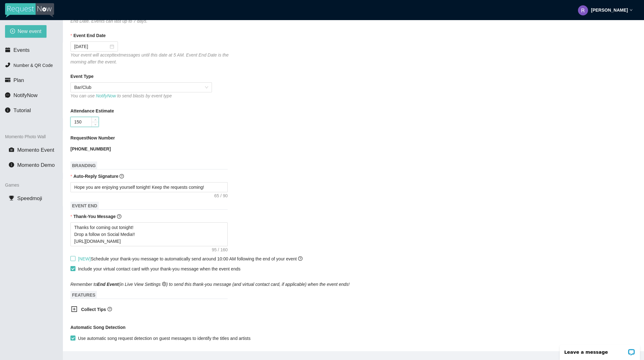  I want to click on span: Use automatic song request detection on guest messages to identify the titles and artists, so click(164, 339).